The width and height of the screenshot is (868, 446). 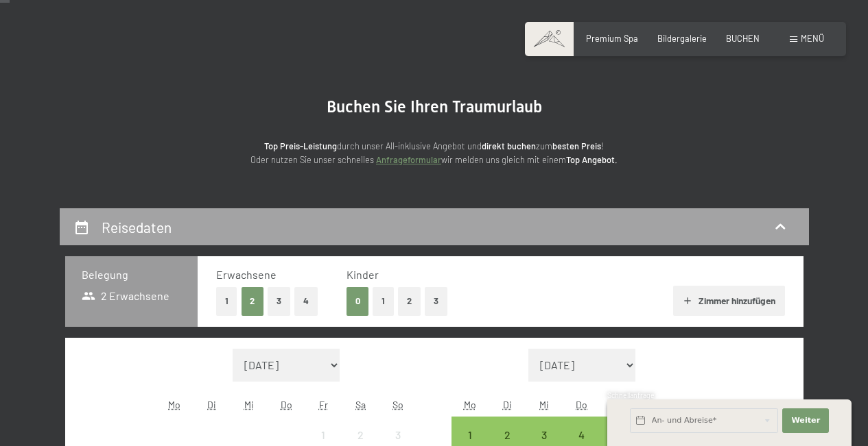 I want to click on span: Erwachsene, so click(x=246, y=274).